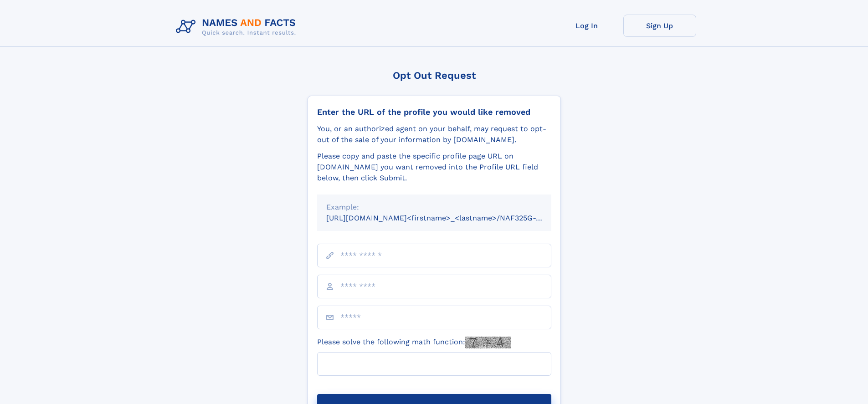  Describe the element at coordinates (587, 26) in the screenshot. I see `a: Log In` at that location.